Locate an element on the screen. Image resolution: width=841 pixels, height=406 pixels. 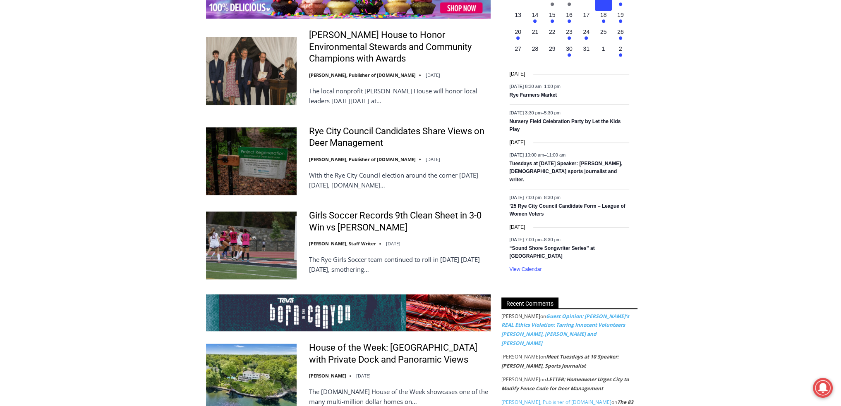
button: 27 is located at coordinates (518, 53).